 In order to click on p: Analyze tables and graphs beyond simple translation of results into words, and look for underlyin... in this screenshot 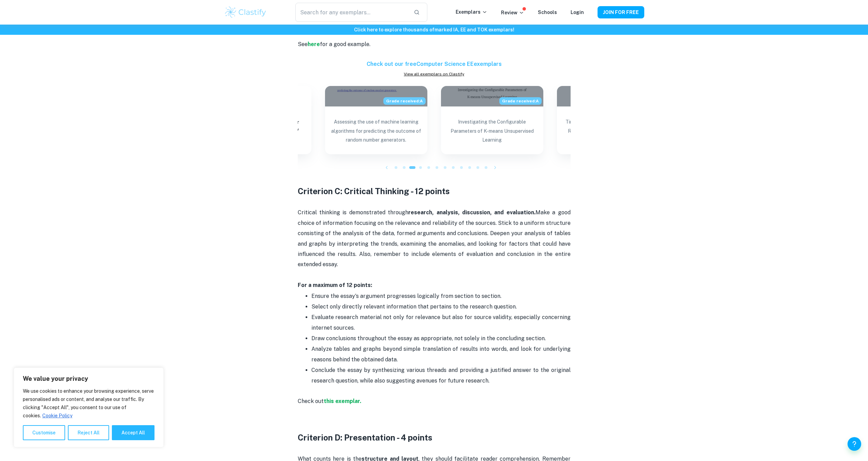, I will do `click(441, 354)`.